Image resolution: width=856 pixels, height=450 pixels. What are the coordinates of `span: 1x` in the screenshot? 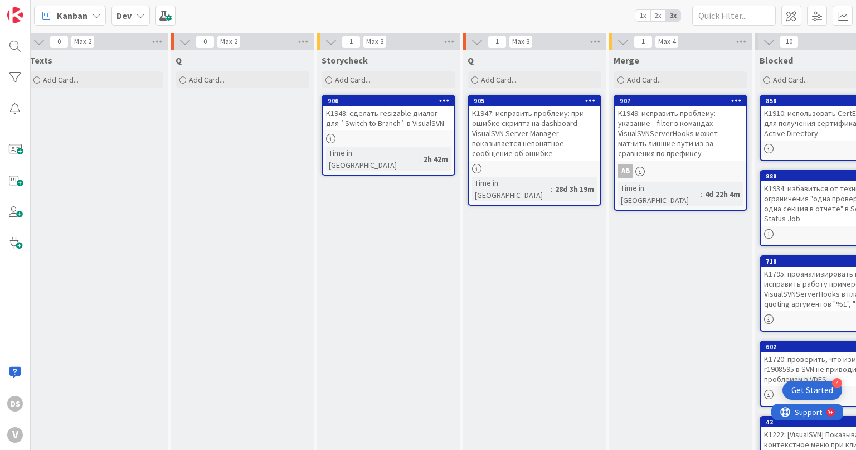 It's located at (643, 16).